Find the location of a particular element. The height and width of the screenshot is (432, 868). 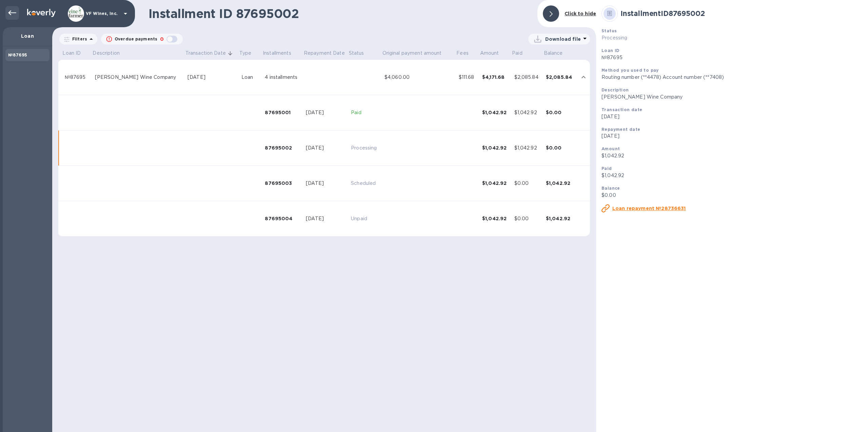

b: Click to hide is located at coordinates (580, 14).